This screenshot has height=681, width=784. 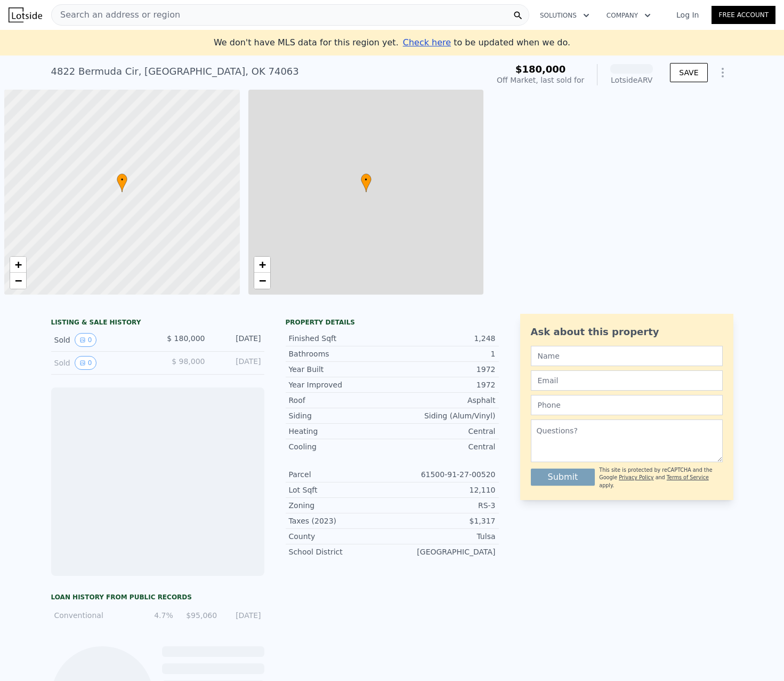 I want to click on input: Name, so click(x=627, y=356).